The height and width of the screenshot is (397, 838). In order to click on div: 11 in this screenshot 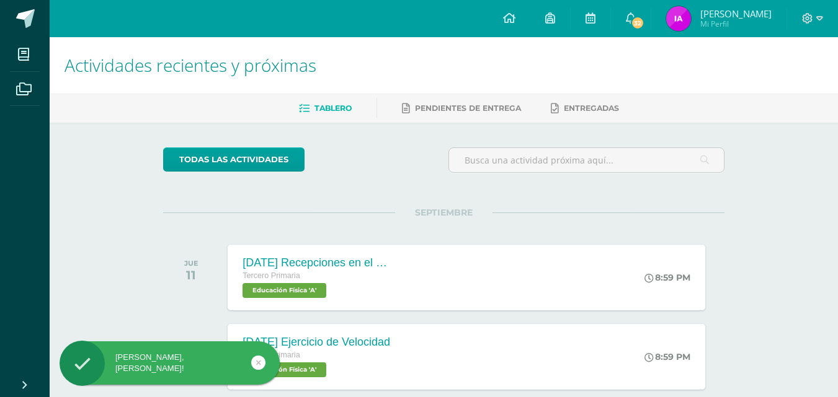, I will do `click(191, 275)`.